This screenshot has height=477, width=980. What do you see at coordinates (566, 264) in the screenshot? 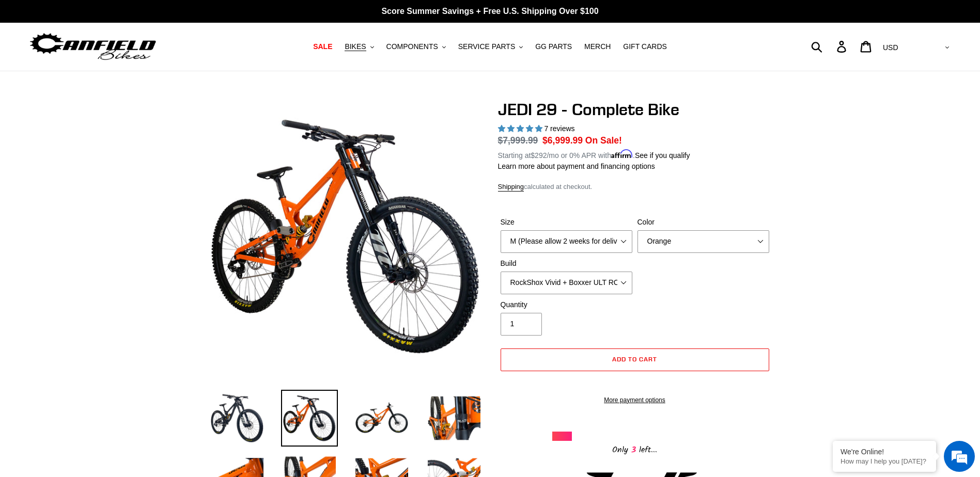
I see `label: Build` at bounding box center [566, 264].